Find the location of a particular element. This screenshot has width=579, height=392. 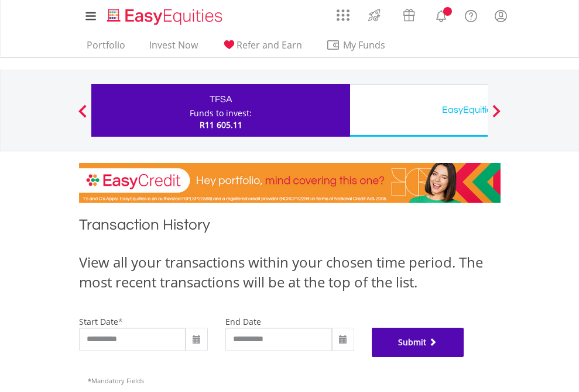

img: grid-menu-icon.svg is located at coordinates (343, 15).